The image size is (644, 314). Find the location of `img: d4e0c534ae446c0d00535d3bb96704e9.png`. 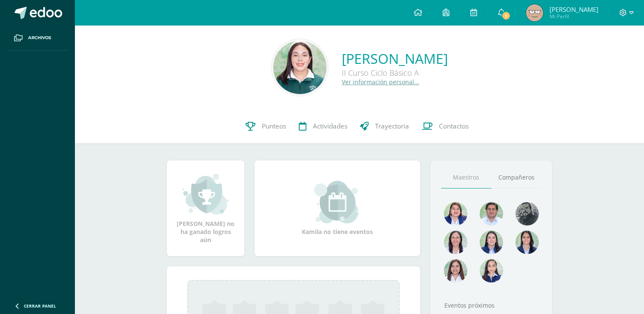

img: d4e0c534ae446c0d00535d3bb96704e9.png is located at coordinates (527, 242).